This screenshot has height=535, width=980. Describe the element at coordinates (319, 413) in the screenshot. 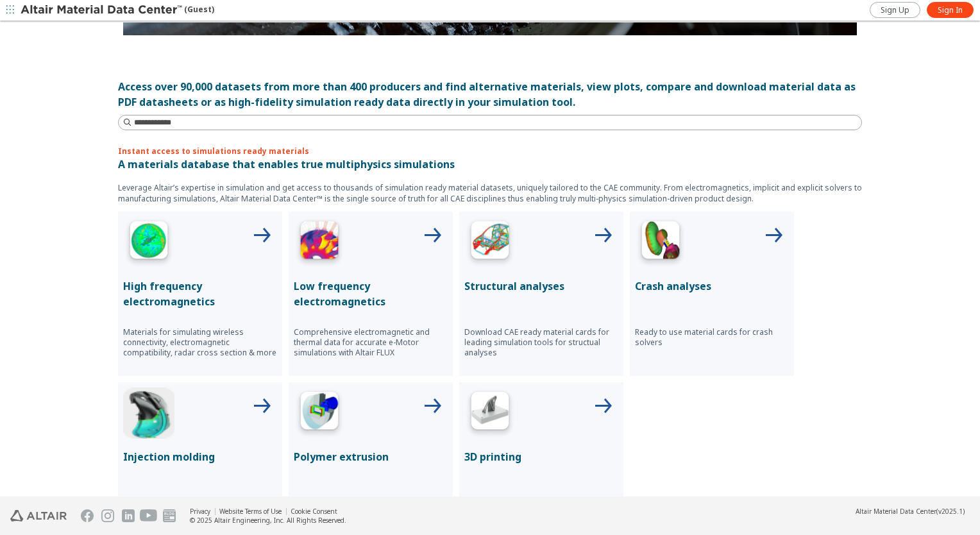

I see `img: Polymer Extrusion Icon` at that location.